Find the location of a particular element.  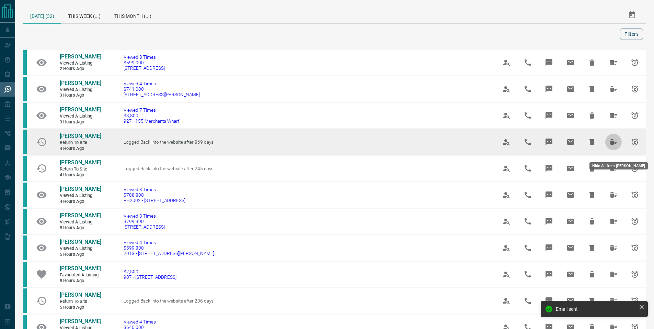

span: Viewed 7 Times is located at coordinates (151, 110).